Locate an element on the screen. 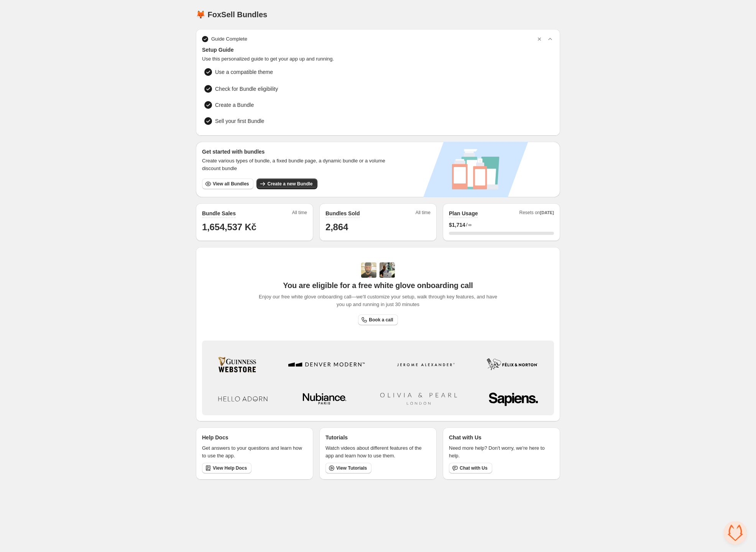  p: Help Docs is located at coordinates (215, 438).